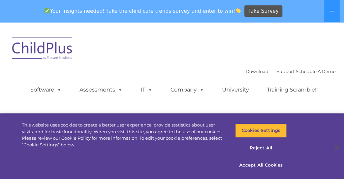 The width and height of the screenshot is (344, 179). I want to click on a: Schedule A Demo, so click(316, 71).